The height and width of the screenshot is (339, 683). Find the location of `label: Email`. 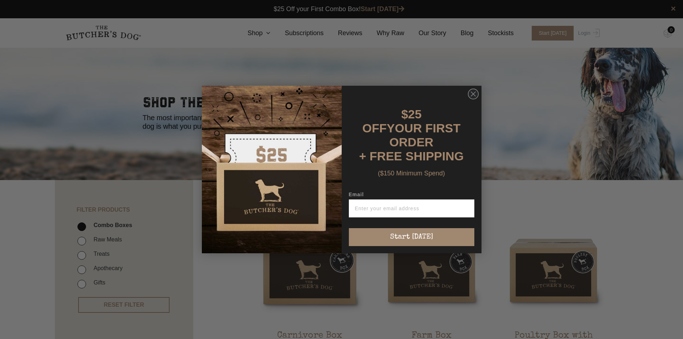

label: Email is located at coordinates (412, 196).